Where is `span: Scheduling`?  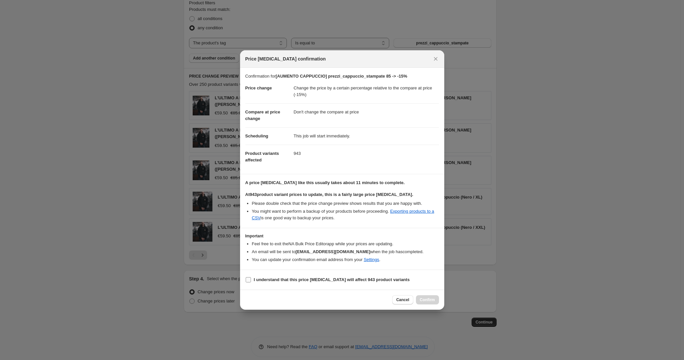
span: Scheduling is located at coordinates (257, 136).